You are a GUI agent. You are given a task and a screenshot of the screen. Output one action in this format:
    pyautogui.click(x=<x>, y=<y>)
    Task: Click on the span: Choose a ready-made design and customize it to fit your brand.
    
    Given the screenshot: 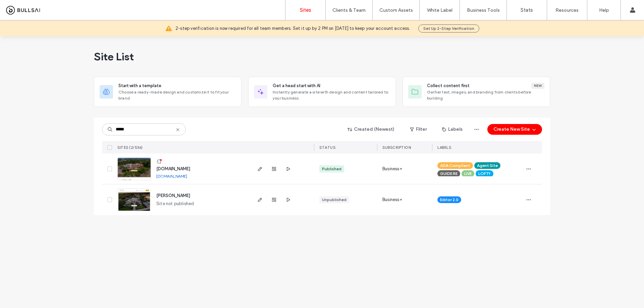 What is the action you would take?
    pyautogui.click(x=177, y=95)
    